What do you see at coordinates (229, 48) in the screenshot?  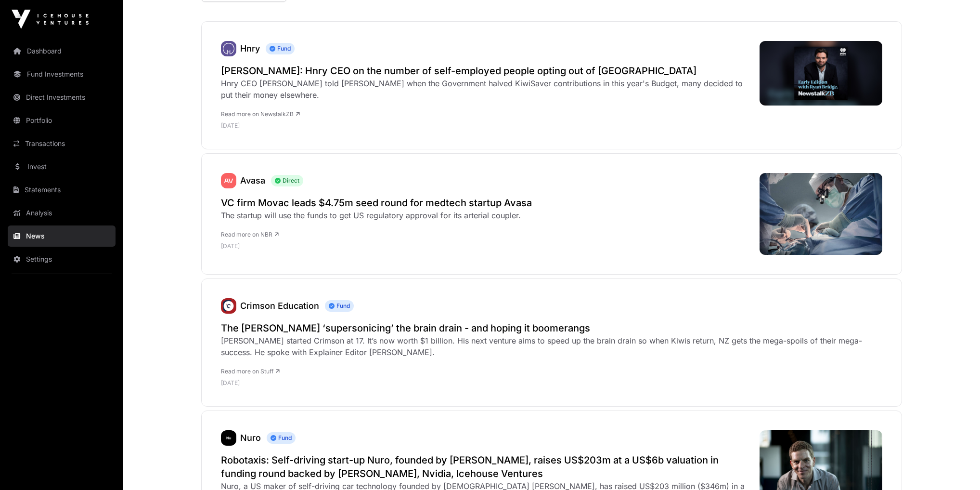 I see `img: Hnry.svg` at bounding box center [229, 48].